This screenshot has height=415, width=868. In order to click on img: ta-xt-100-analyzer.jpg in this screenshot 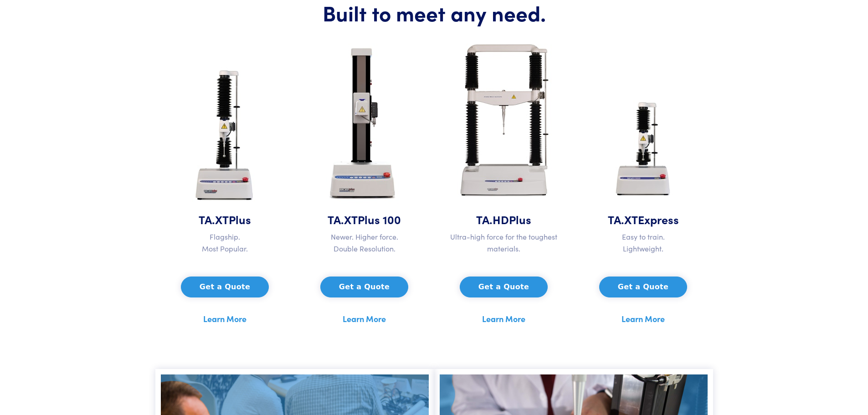, I will do `click(364, 124)`.